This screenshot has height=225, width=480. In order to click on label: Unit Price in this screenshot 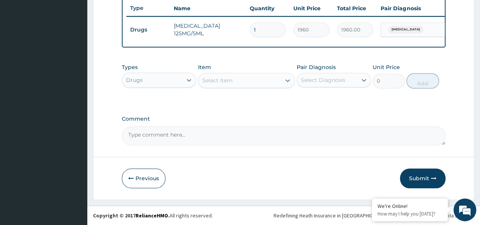, I will do `click(386, 67)`.